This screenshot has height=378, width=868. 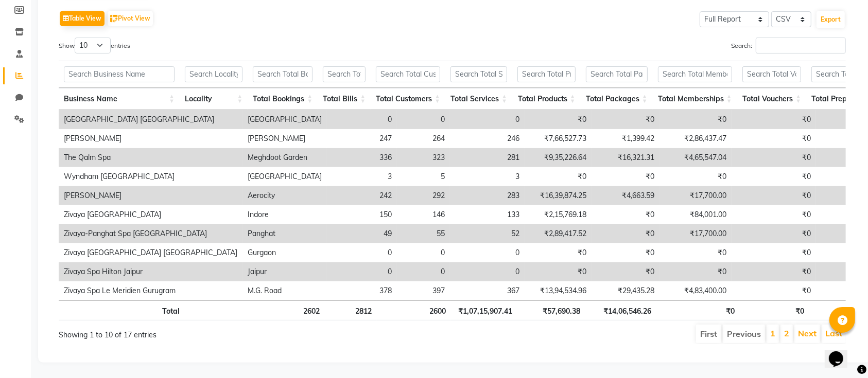 I want to click on td: ₹2,15,769.18, so click(x=558, y=215).